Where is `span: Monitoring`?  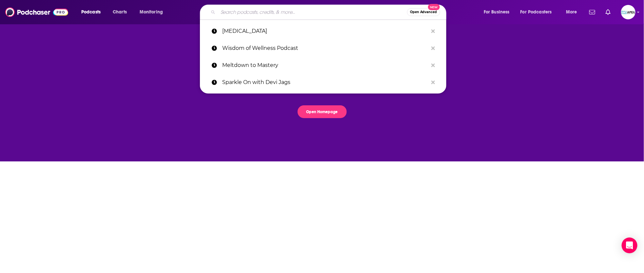
span: Monitoring is located at coordinates (151, 12).